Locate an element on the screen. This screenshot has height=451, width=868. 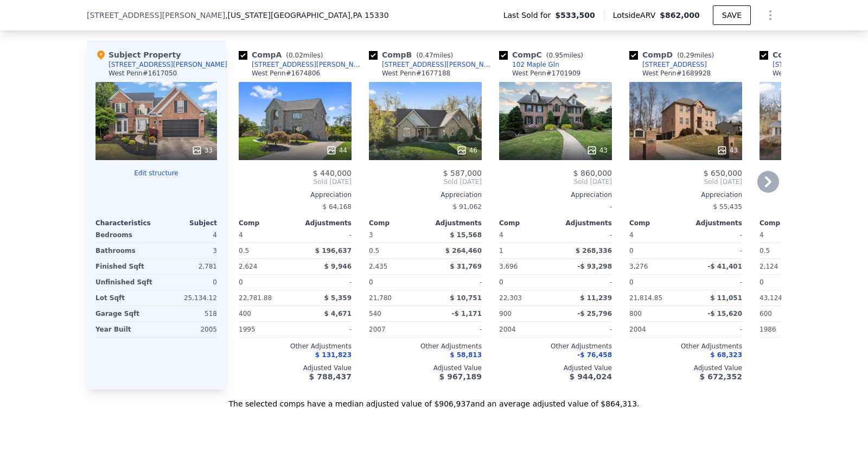
span: $ 131,823 is located at coordinates (333, 355).